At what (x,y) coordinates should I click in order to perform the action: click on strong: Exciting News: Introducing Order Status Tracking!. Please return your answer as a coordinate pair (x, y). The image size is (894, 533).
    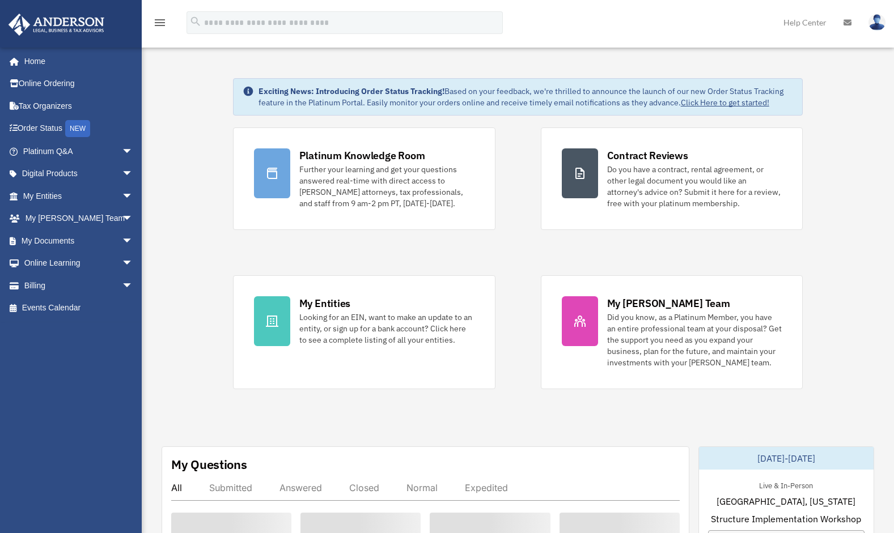
    Looking at the image, I should click on (351, 91).